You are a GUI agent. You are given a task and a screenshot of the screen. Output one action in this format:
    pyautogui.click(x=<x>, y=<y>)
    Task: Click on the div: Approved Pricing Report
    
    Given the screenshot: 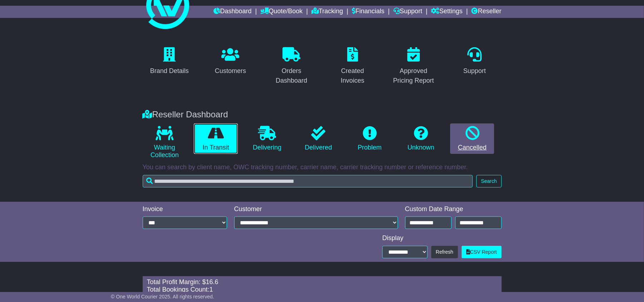 What is the action you would take?
    pyautogui.click(x=413, y=76)
    